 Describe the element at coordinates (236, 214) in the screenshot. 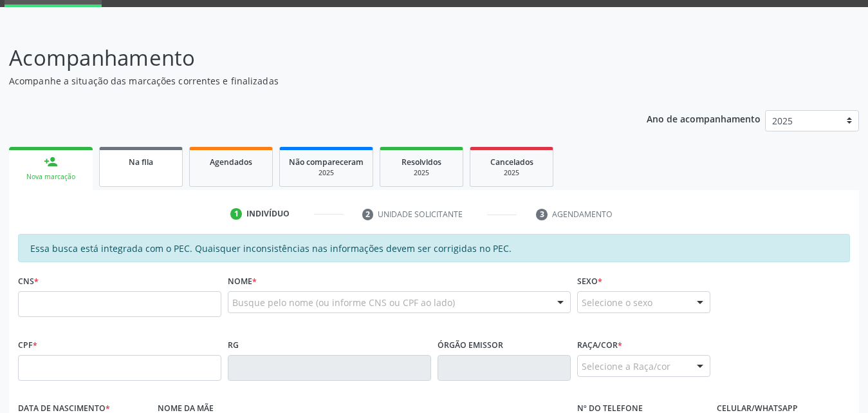

I see `div: 1` at that location.